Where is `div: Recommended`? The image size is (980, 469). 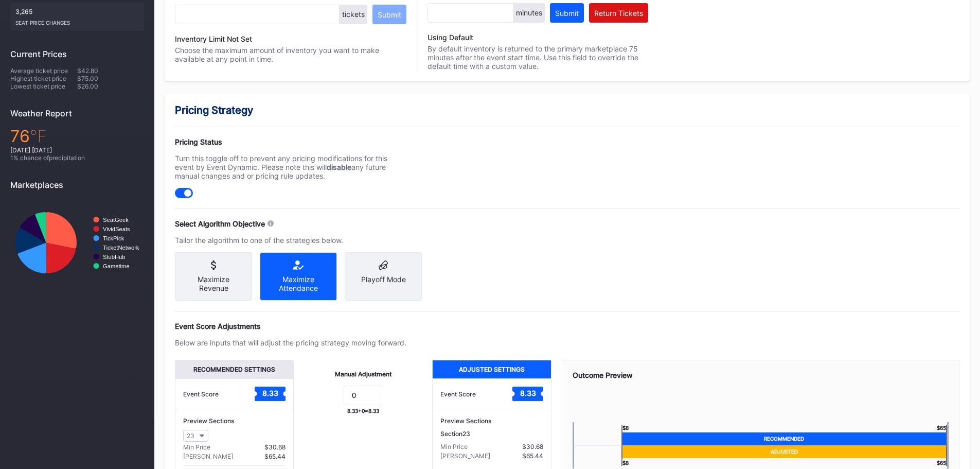
div: Recommended is located at coordinates (784, 439).